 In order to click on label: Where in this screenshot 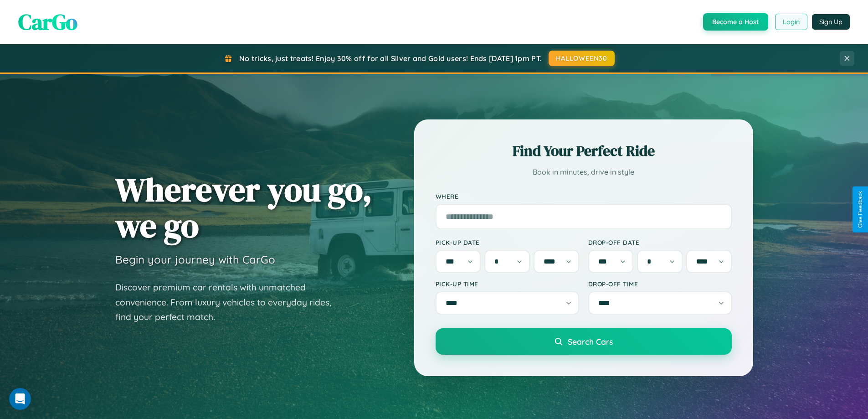, I will do `click(584, 196)`.